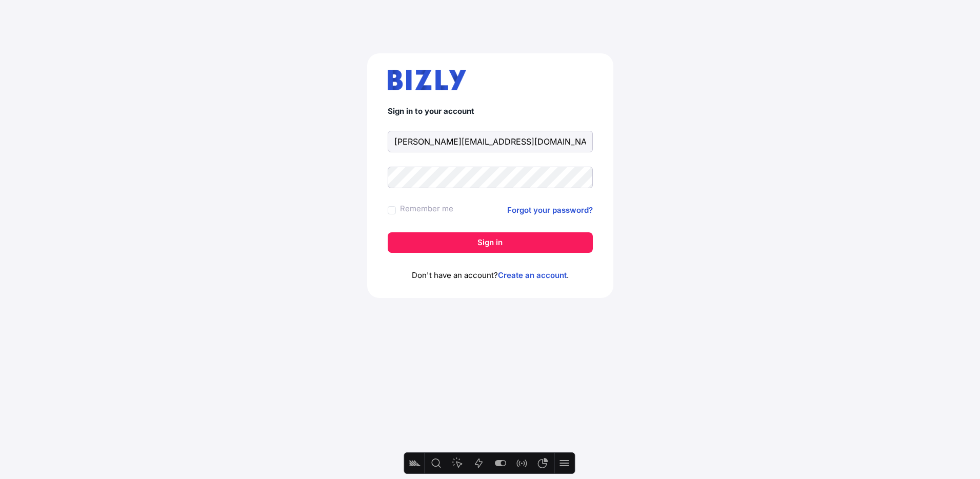 The height and width of the screenshot is (479, 980). Describe the element at coordinates (491, 111) in the screenshot. I see `h4: Sign in to your account` at that location.